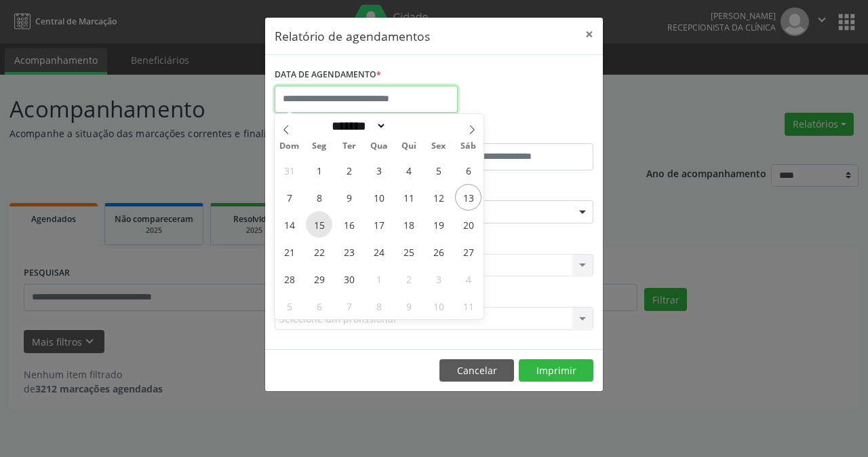 The width and height of the screenshot is (868, 457). What do you see at coordinates (349, 170) in the screenshot?
I see `span: Setembro 2, 2025` at bounding box center [349, 170].